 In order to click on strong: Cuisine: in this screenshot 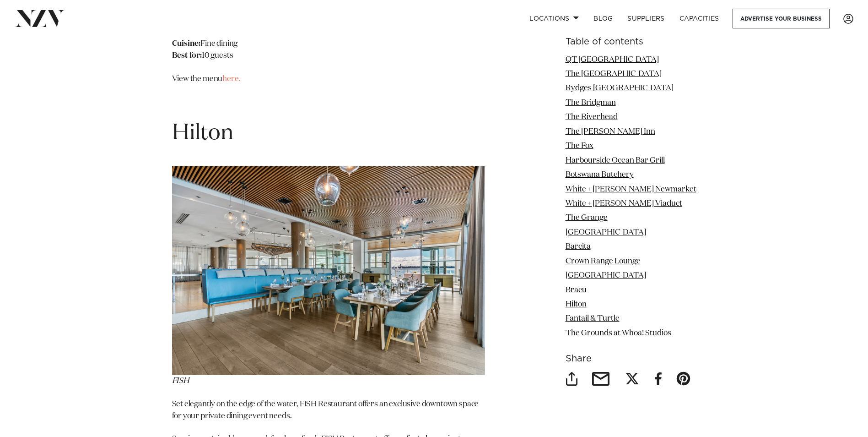, I will do `click(186, 43)`.